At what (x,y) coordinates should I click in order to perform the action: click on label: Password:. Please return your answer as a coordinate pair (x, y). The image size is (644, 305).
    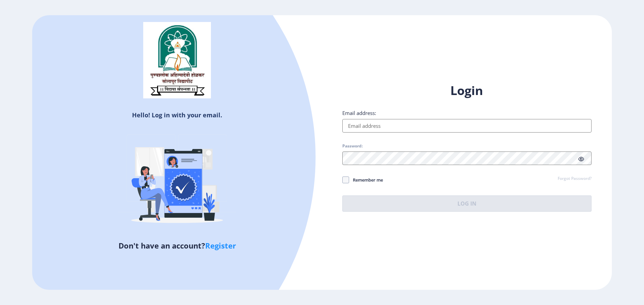
    Looking at the image, I should click on (353, 146).